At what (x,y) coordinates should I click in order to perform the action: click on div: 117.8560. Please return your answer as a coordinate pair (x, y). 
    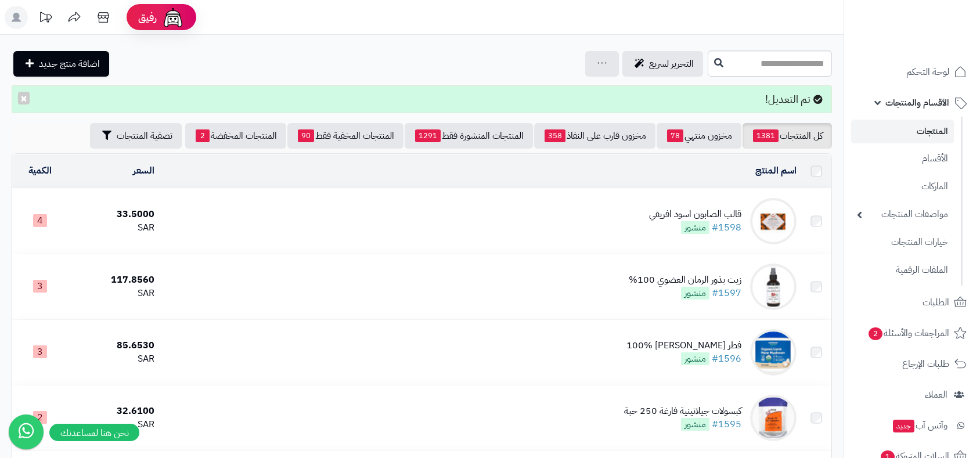
    Looking at the image, I should click on (114, 280).